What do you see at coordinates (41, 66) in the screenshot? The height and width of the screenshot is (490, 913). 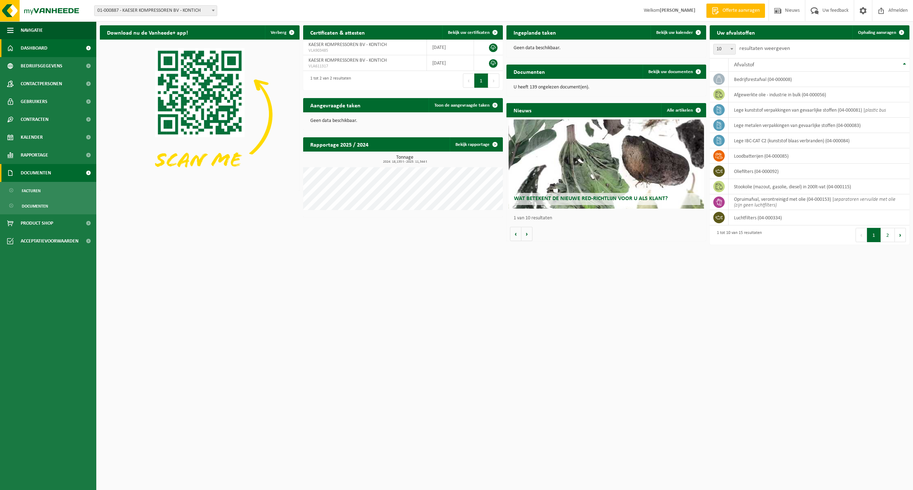 I see `span: Bedrijfsgegevens` at bounding box center [41, 66].